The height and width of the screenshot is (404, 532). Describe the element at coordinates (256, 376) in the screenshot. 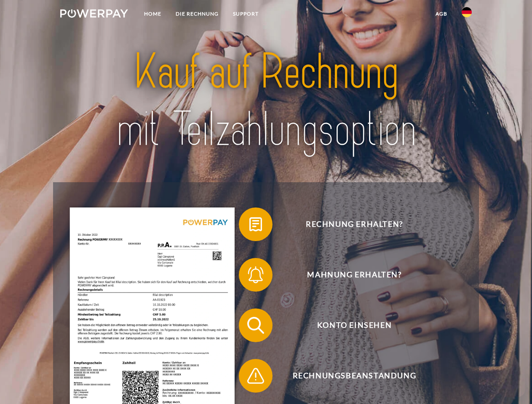

I see `img: qb_warning.svg` at that location.